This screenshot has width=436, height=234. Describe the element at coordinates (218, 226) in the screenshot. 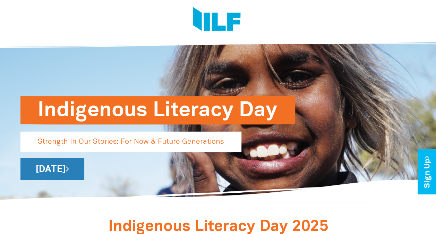

I see `span: Indigenous Literacy Day 2025` at that location.